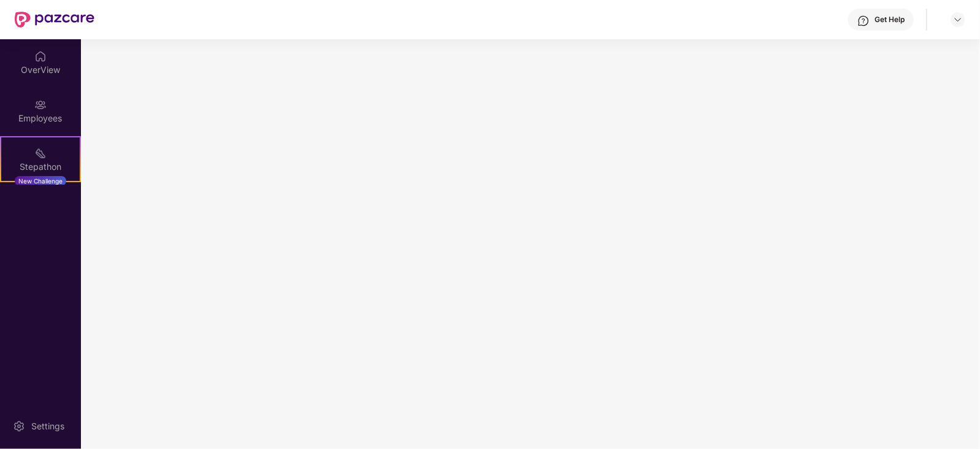 This screenshot has width=980, height=449. What do you see at coordinates (40, 105) in the screenshot?
I see `img: svg+xml;base64,PHN2ZyBpZD0iRW1wbG95ZWVzIiB4bWxucz0iaHR0cDovL3d3dy53My5vcmcvMjAwMC9zdmciIHdpZHRoPS...` at bounding box center [40, 105].